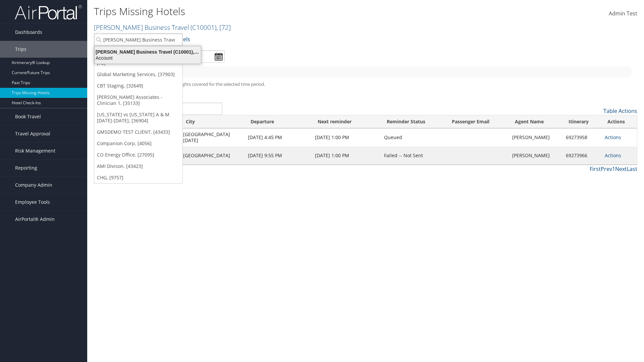 Image resolution: width=644 pixels, height=362 pixels. What do you see at coordinates (138, 75) in the screenshot?
I see `a: Global Marketing Services, [37903]` at bounding box center [138, 75].